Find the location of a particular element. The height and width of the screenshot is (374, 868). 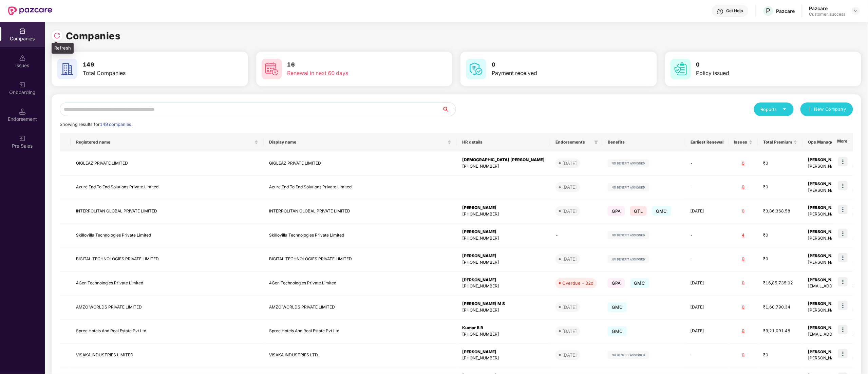

span: 149 companies. is located at coordinates (116, 124).